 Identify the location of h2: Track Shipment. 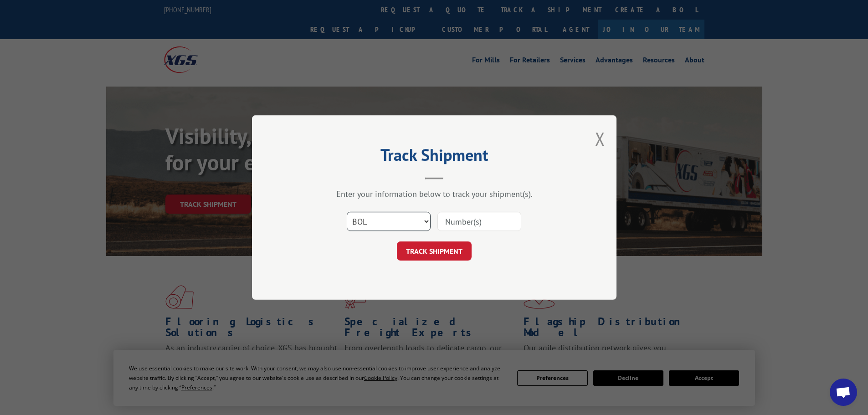
(434, 158).